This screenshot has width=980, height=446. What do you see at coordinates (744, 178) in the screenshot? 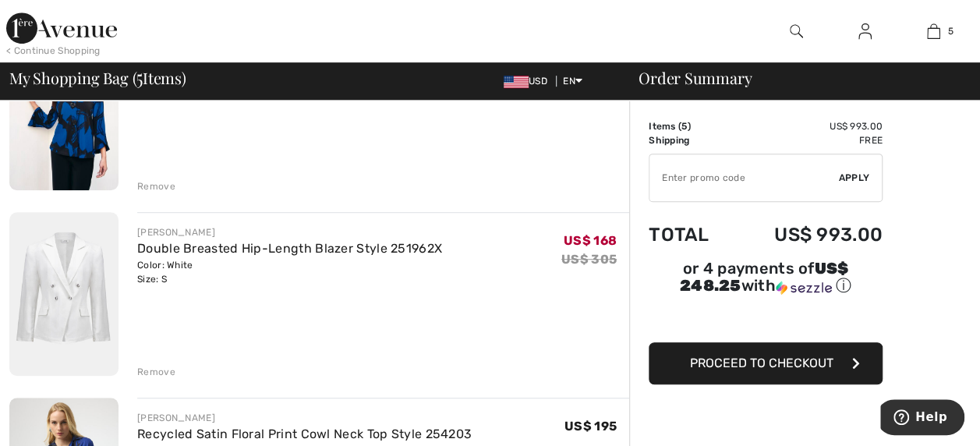
I see `input: Promo code` at bounding box center [744, 178].